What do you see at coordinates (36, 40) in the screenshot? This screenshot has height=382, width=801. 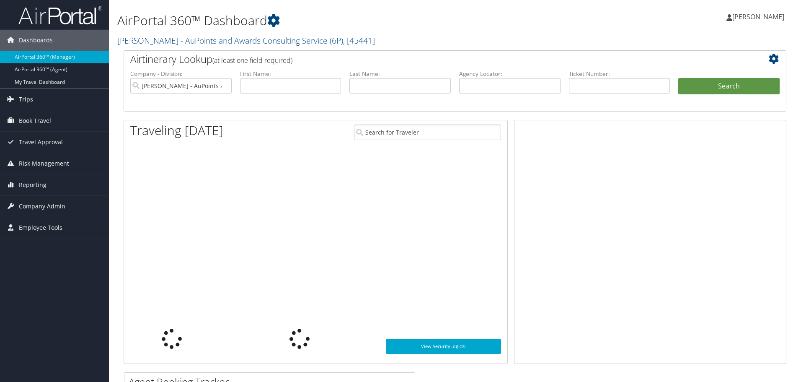 I see `span: Dashboards` at bounding box center [36, 40].